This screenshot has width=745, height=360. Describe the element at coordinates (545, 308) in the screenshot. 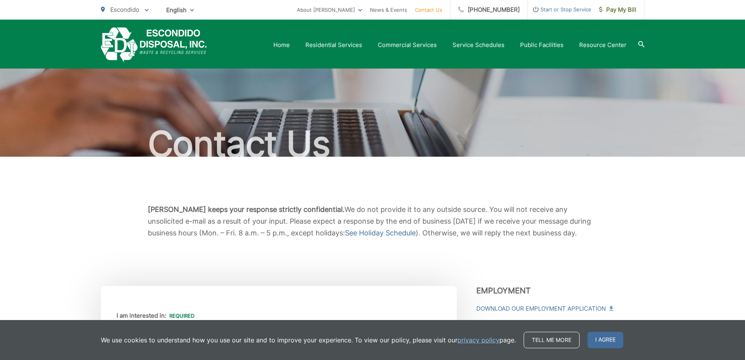

I see `a: Download Our Employment Application` at that location.